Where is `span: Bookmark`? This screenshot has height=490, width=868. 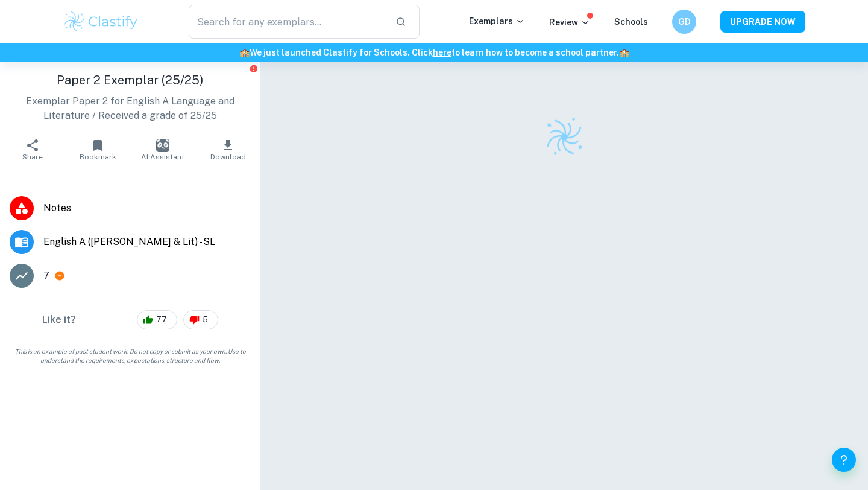
span: Bookmark is located at coordinates (97, 157).